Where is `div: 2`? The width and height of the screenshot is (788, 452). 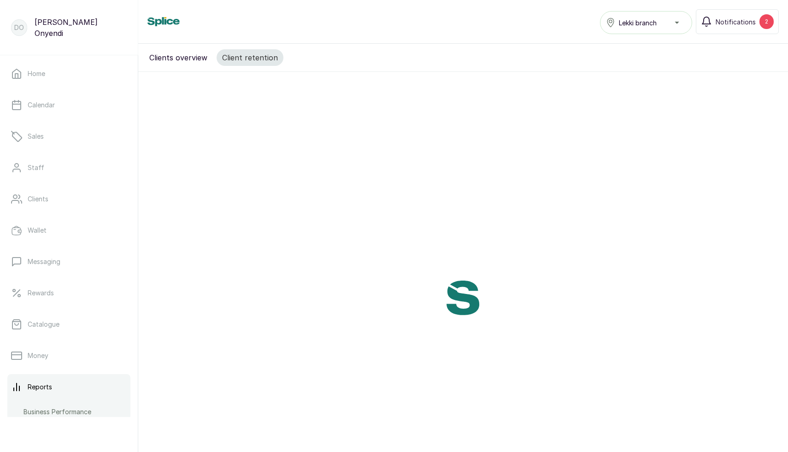
div: 2 is located at coordinates (766, 22).